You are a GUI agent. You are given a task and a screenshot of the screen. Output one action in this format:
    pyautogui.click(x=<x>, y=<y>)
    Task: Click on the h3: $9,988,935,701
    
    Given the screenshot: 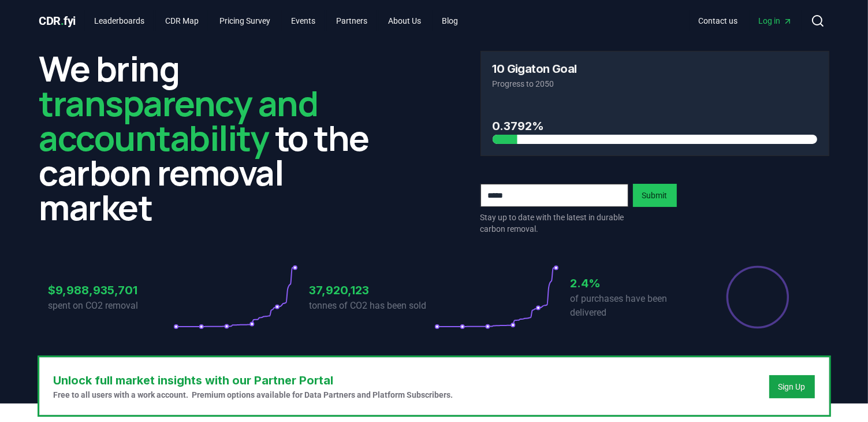 What is the action you would take?
    pyautogui.click(x=111, y=290)
    